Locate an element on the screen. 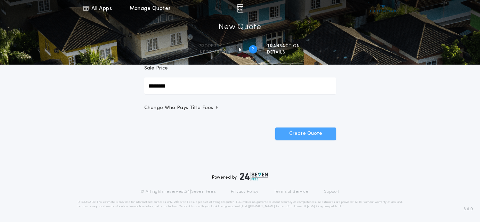 The height and width of the screenshot is (222, 480). button: Create Quote is located at coordinates (306, 134).